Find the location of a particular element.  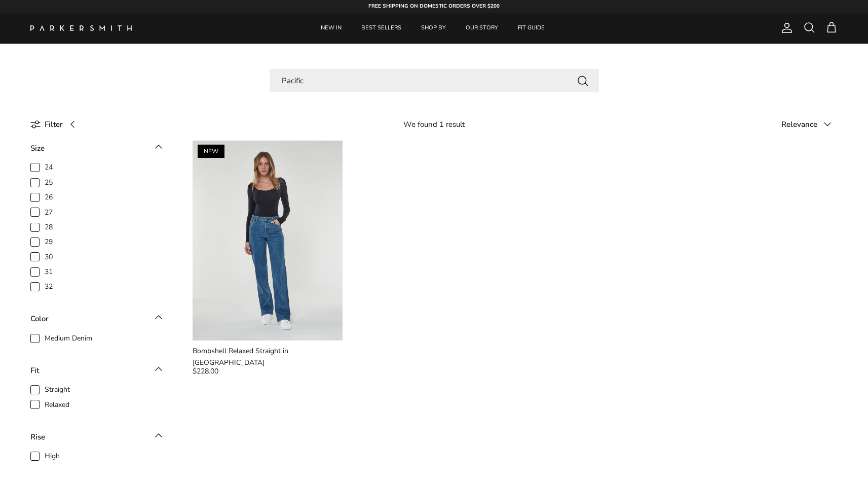

toggle-target: Color is located at coordinates (96, 322).